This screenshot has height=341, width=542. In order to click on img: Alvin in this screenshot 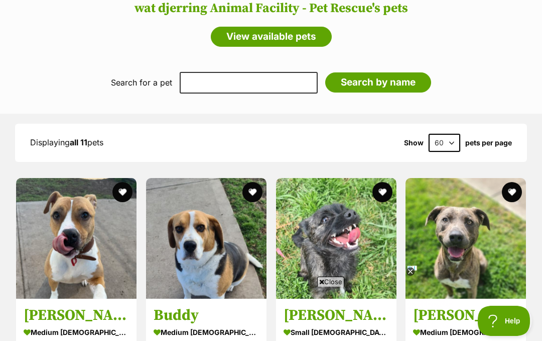, I will do `click(466, 238)`.